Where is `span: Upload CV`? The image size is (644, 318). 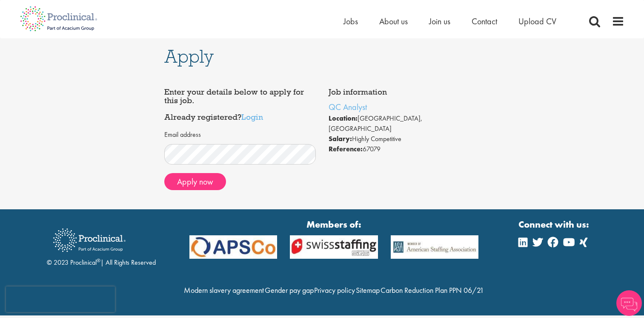
span: Upload CV is located at coordinates (537, 21).